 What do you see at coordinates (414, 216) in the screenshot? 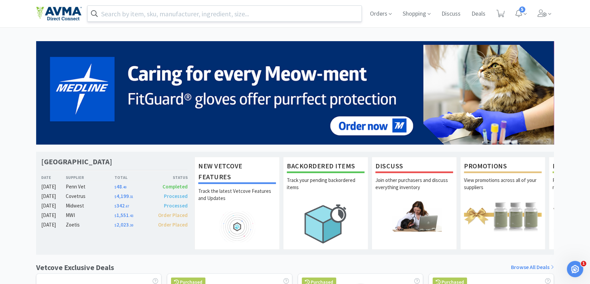
I see `img: hero_discuss.png` at bounding box center [414, 216].